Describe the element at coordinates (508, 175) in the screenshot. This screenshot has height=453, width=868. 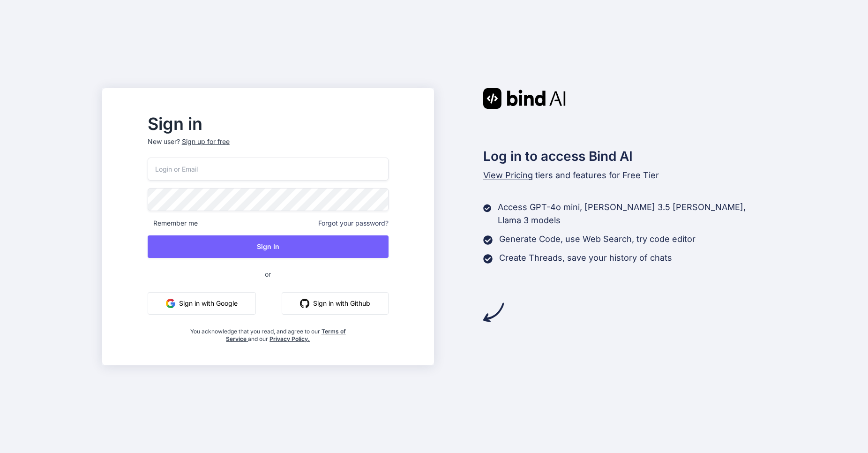
I see `span: View Pricing` at that location.